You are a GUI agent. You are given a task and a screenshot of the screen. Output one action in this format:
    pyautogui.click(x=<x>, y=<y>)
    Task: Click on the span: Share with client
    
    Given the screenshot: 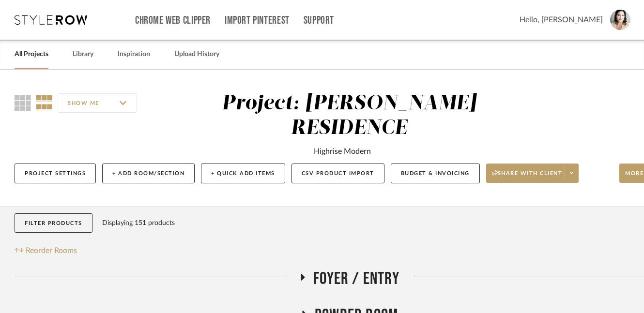 What is the action you would take?
    pyautogui.click(x=527, y=177)
    